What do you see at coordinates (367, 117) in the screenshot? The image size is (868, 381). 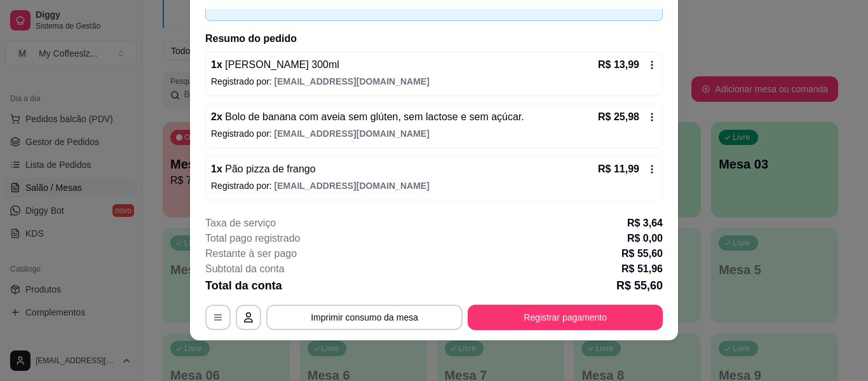 I see `p: 2 x` at bounding box center [367, 117].